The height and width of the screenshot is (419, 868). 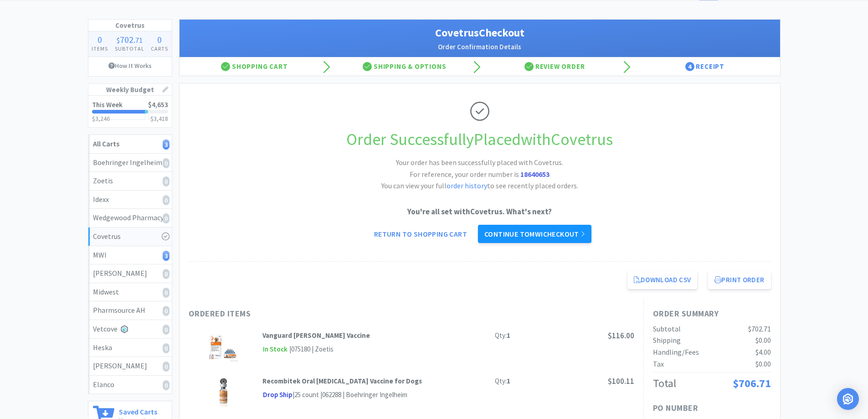 I want to click on a: This Week$4,653$3,246$3,418, so click(x=130, y=112).